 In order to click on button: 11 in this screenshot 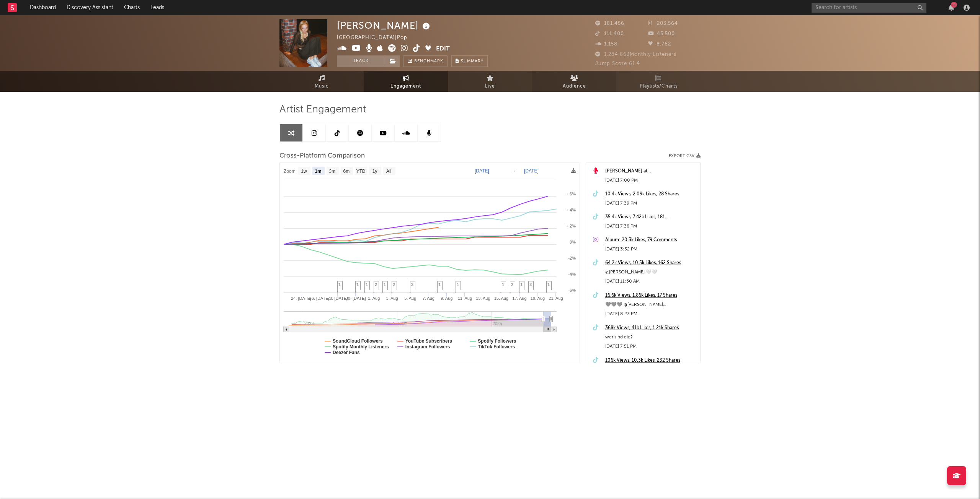, I will do `click(951, 8)`.